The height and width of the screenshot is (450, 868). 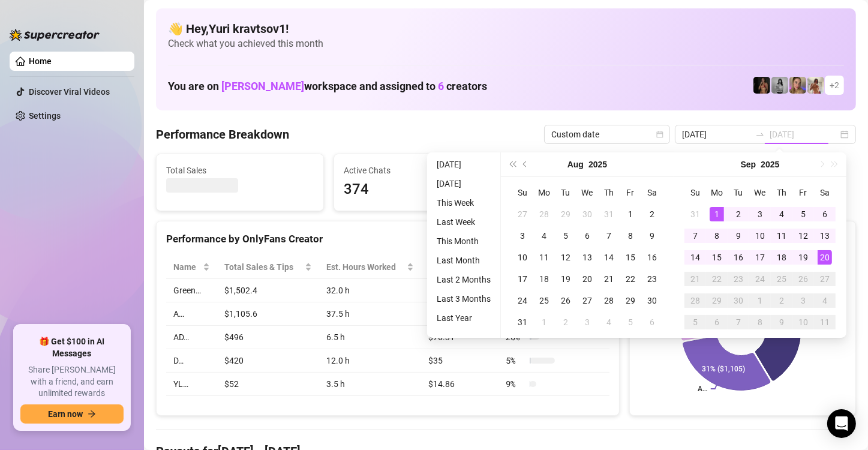 I want to click on td: 2025-09-09, so click(x=739, y=235).